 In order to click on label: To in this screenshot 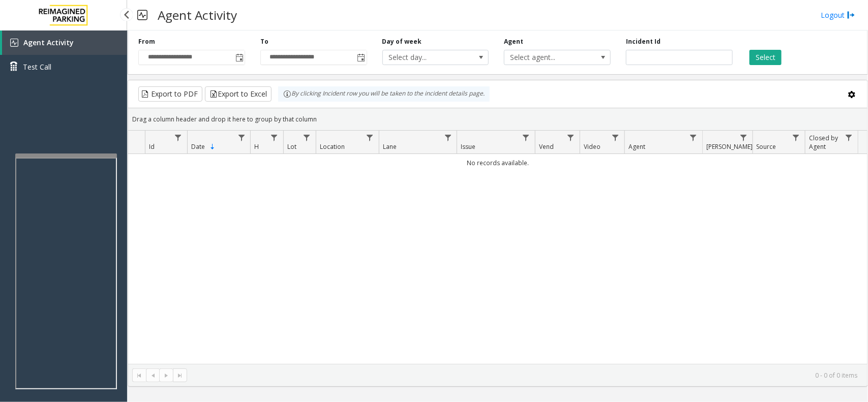, I will do `click(265, 41)`.